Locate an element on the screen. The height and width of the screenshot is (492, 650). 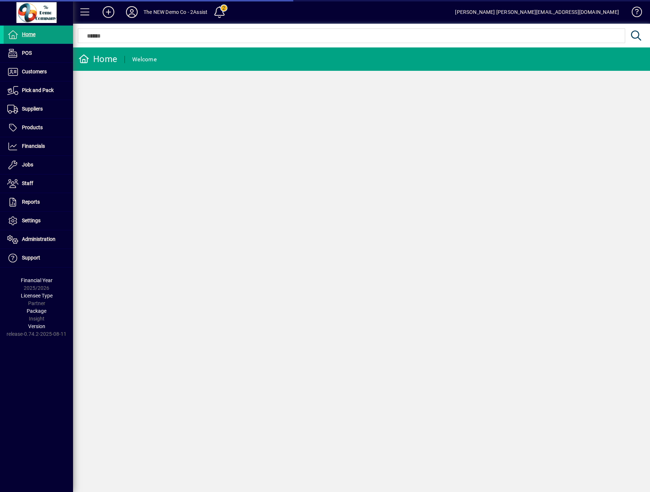
a: Financials is located at coordinates (38, 146).